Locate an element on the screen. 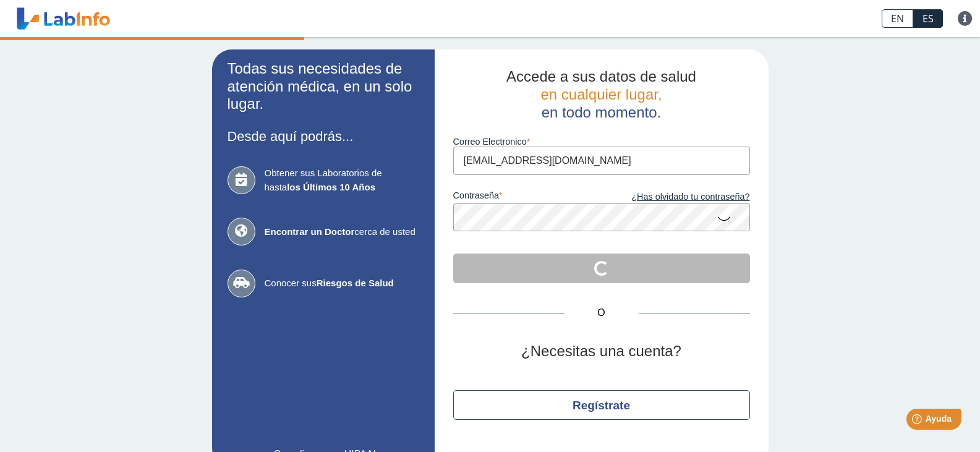 The image size is (980, 452). b: los Últimos 10 Años is located at coordinates (331, 187).